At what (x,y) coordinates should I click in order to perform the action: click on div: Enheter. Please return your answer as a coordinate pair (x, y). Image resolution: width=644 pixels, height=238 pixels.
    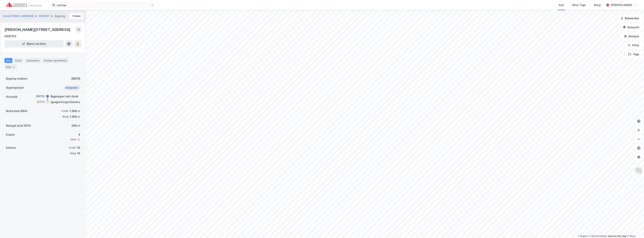
    Looking at the image, I should click on (11, 148).